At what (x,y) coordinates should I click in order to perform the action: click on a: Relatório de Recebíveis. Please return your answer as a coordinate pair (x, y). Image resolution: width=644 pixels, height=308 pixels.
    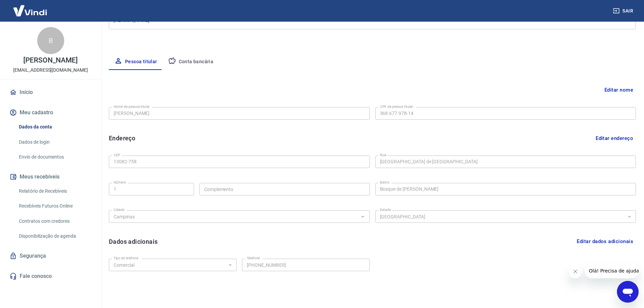
    Looking at the image, I should click on (54, 191).